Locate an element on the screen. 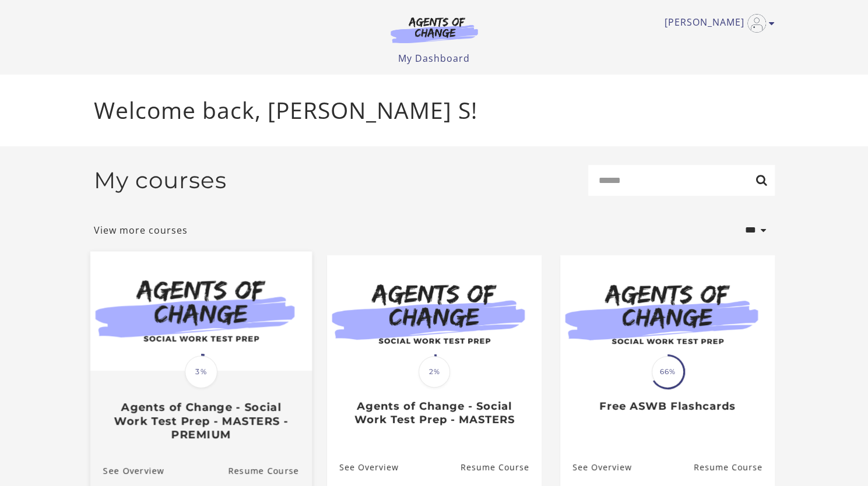 Image resolution: width=868 pixels, height=486 pixels. a: My Dashboard is located at coordinates (434, 58).